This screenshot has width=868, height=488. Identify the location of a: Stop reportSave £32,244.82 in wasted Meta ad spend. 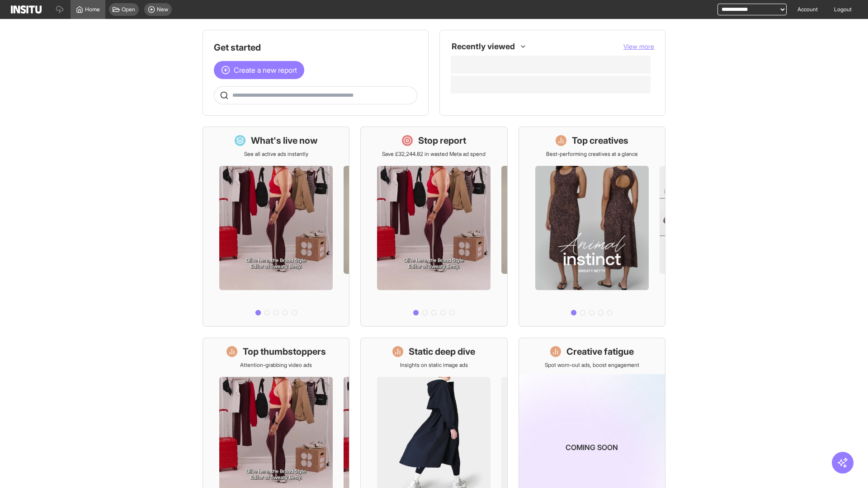
(434, 226).